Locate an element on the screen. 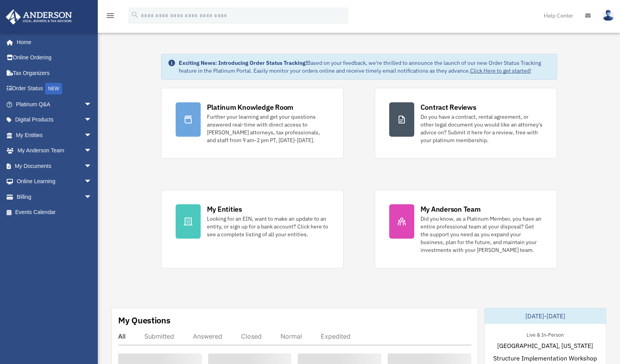 The width and height of the screenshot is (620, 364). a: Tax Organizers is located at coordinates (54, 74).